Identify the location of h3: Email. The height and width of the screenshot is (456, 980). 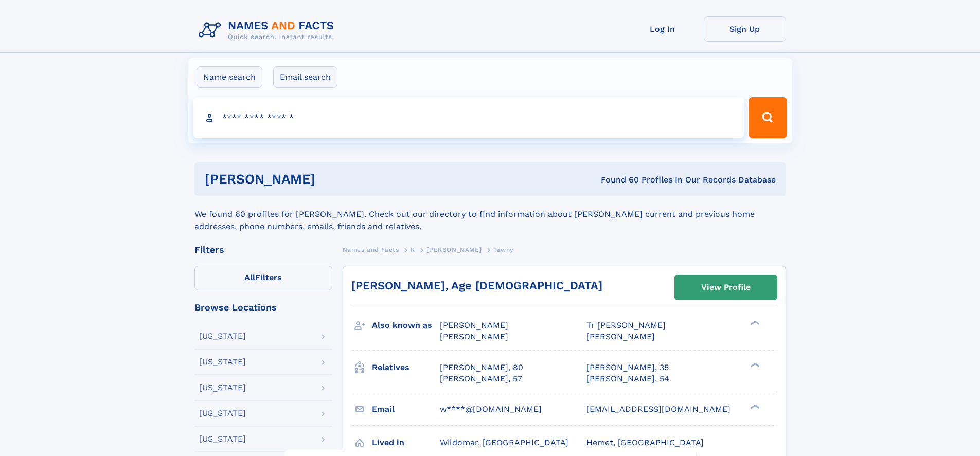
(406, 409).